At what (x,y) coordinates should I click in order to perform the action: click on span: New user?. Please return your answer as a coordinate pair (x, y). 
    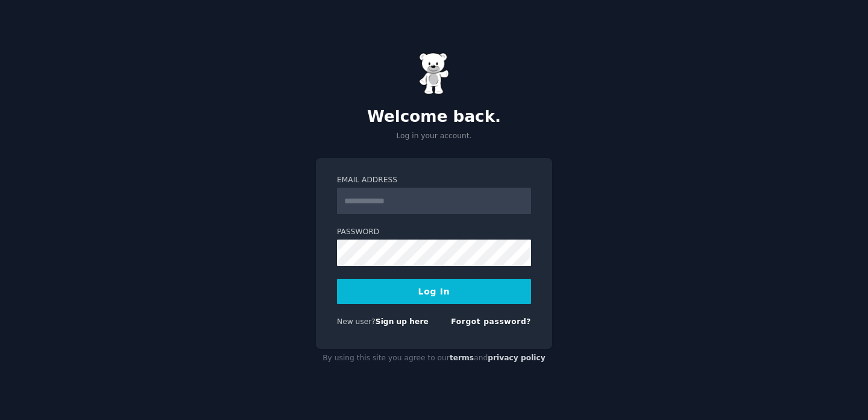
    Looking at the image, I should click on (356, 322).